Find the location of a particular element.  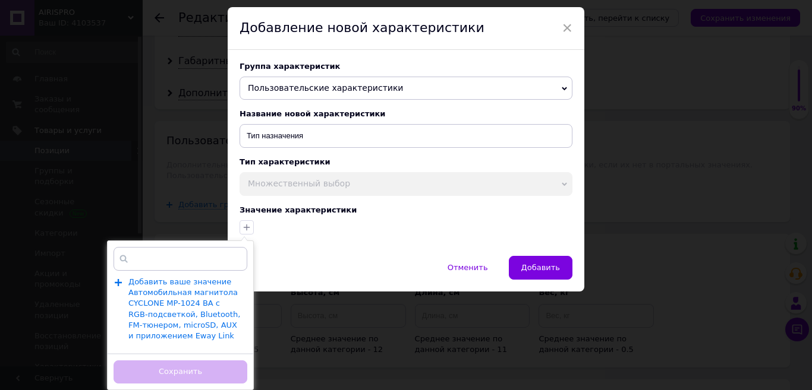

div: Тип характеристики is located at coordinates (406, 162).